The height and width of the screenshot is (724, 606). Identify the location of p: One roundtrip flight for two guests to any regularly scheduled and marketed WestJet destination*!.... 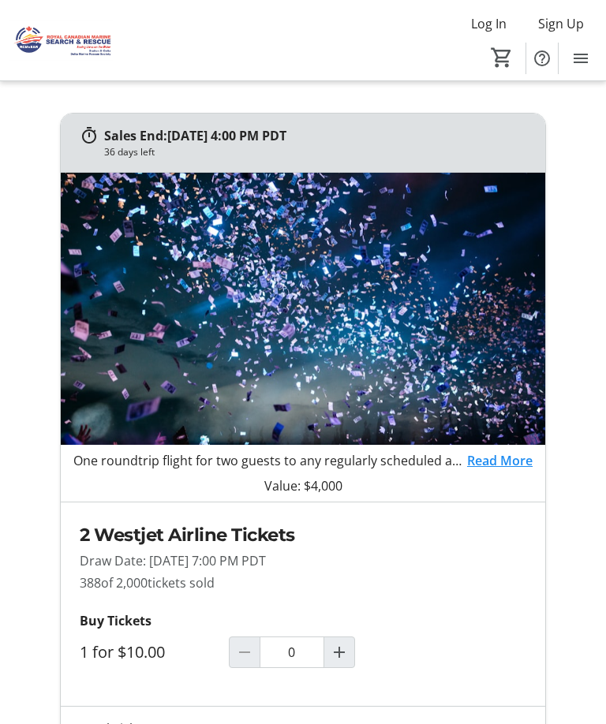
(270, 461).